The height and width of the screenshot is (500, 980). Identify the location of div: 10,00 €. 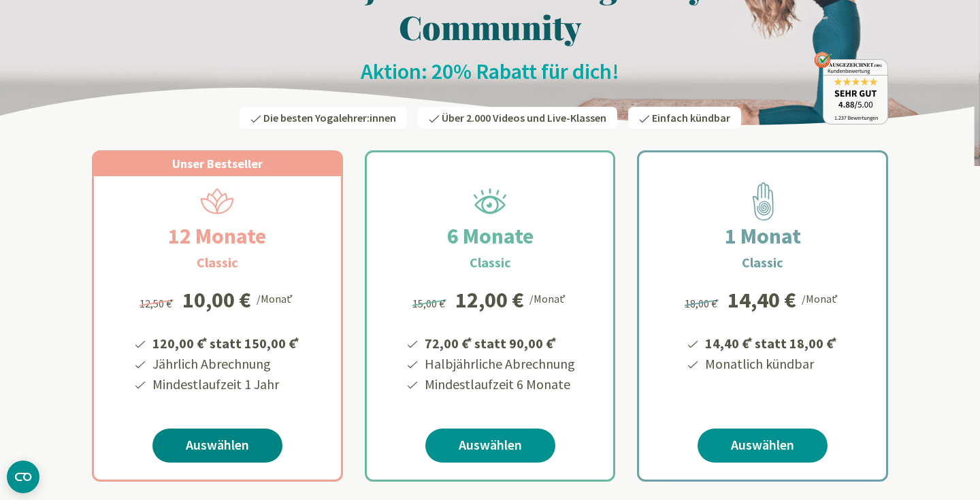
(216, 300).